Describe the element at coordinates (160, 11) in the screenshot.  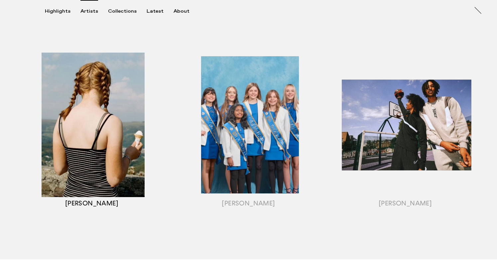
I see `button: Latest` at that location.